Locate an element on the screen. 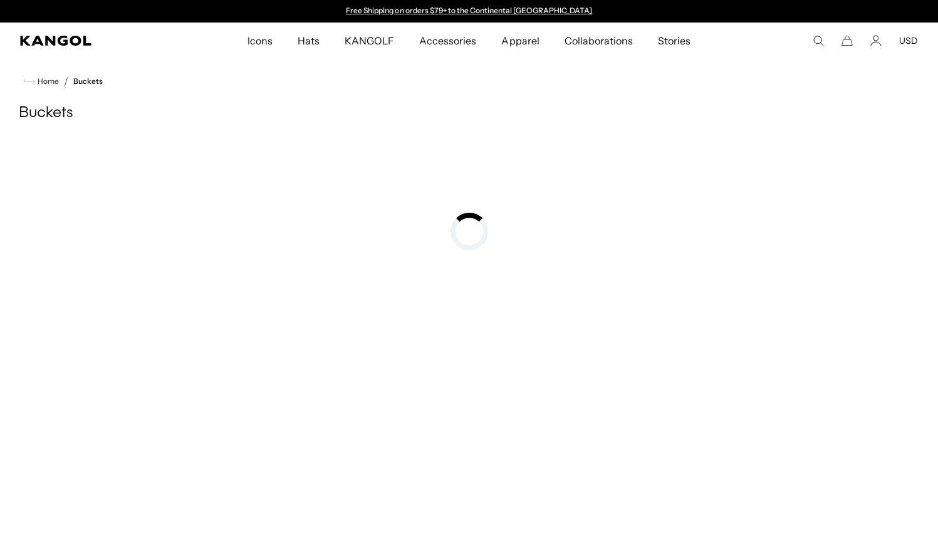 The image size is (938, 560). span: Hats is located at coordinates (308, 41).